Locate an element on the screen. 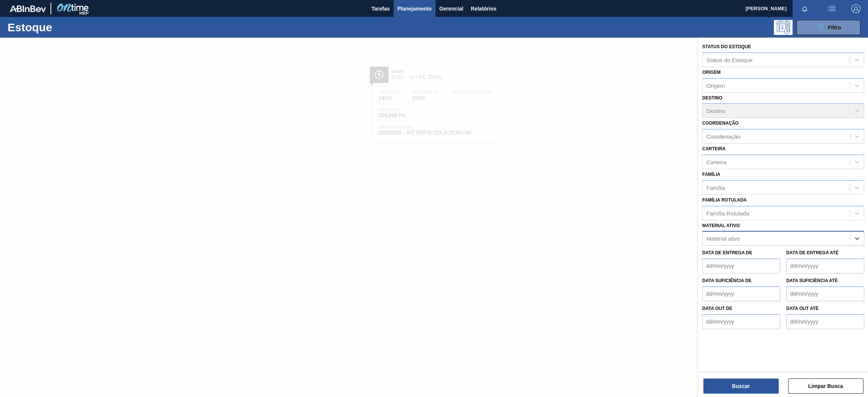 This screenshot has height=397, width=868. span: Gerencial is located at coordinates (451, 9).